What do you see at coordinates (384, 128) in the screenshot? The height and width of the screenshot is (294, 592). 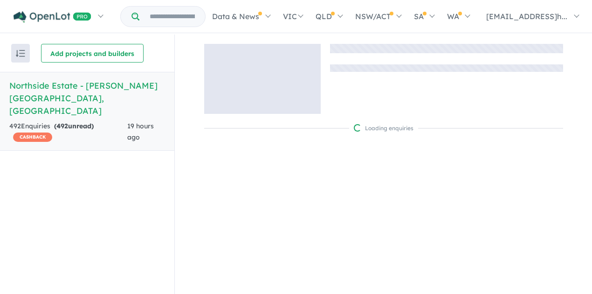 I see `div: Loading enquiries` at bounding box center [384, 128].